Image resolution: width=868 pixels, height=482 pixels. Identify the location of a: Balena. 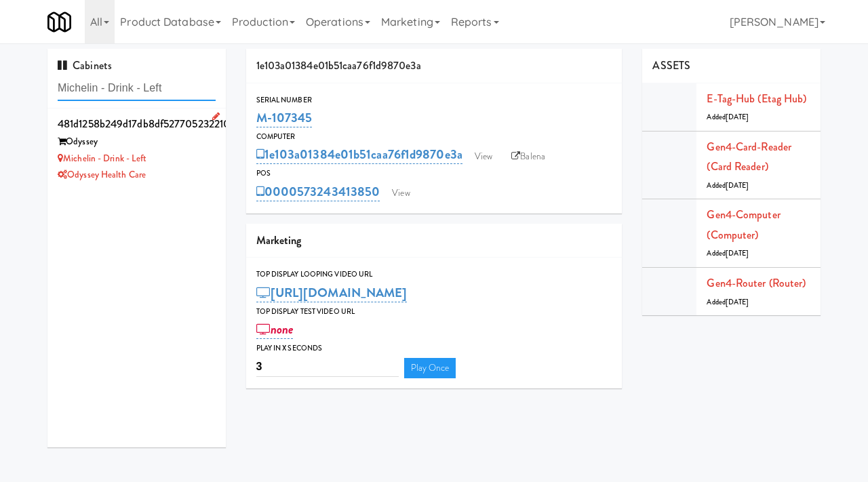
(528, 156).